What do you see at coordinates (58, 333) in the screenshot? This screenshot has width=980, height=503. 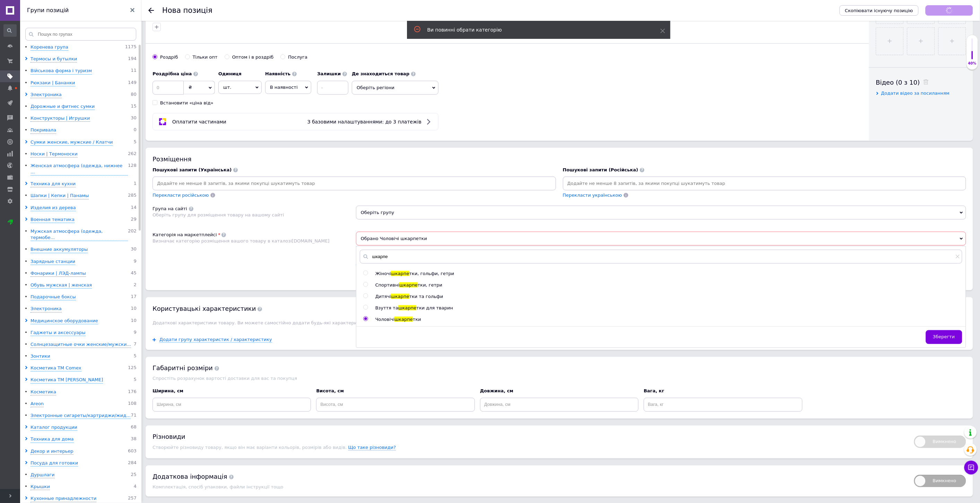 I see `div: Гаджеты и аксессуары` at bounding box center [58, 333].